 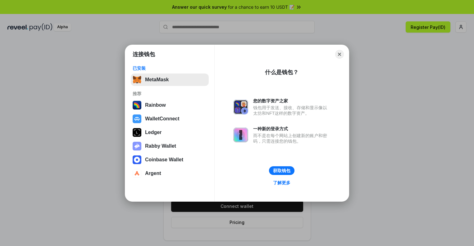 What do you see at coordinates (137, 105) in the screenshot?
I see `img: svg+xml,%3Csvg%20width%3D%22120%22%20height%3D%22120%22%20viewBox%3D%220%200%20120%20120%22%20fil...` at bounding box center [137, 105].